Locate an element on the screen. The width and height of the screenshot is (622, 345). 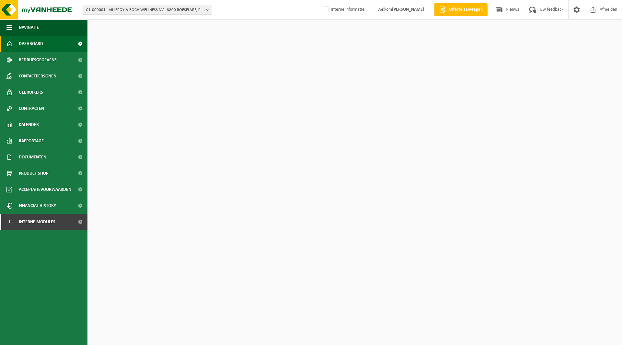
span: Offerte aanvragen is located at coordinates (466, 10).